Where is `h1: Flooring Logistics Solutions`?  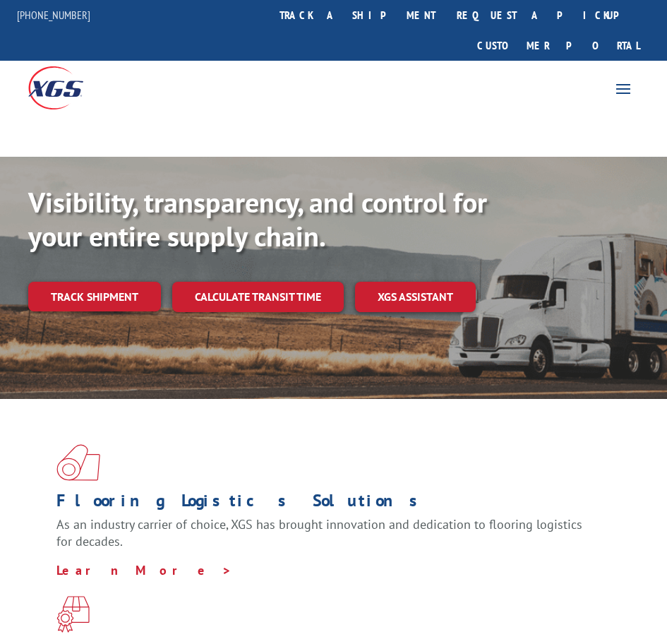
h1: Flooring Logistics Solutions is located at coordinates (329, 505).